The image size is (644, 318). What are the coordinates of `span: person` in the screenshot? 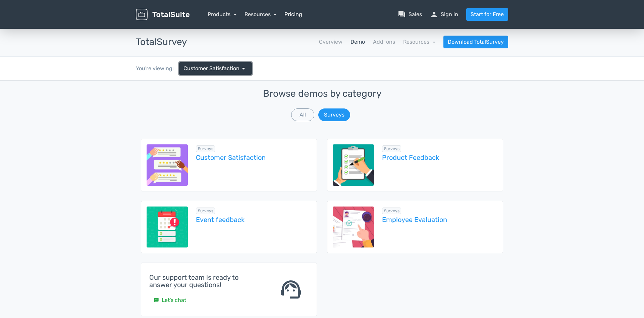 It's located at (434, 14).